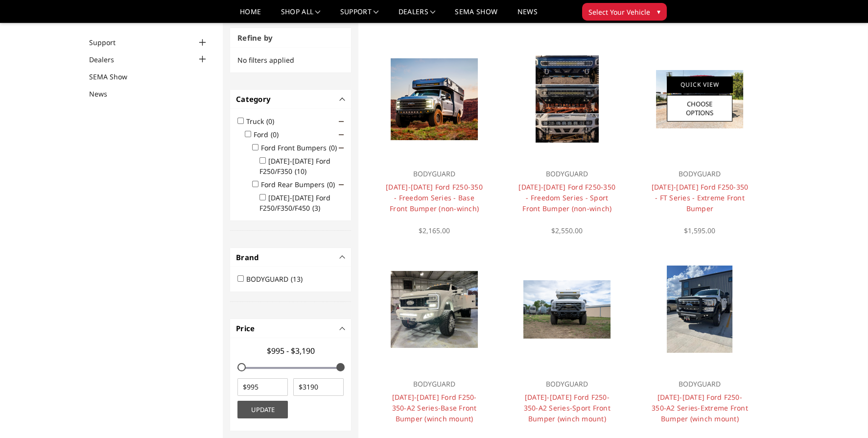  What do you see at coordinates (620, 12) in the screenshot?
I see `span: Select Your Vehicle` at bounding box center [620, 12].